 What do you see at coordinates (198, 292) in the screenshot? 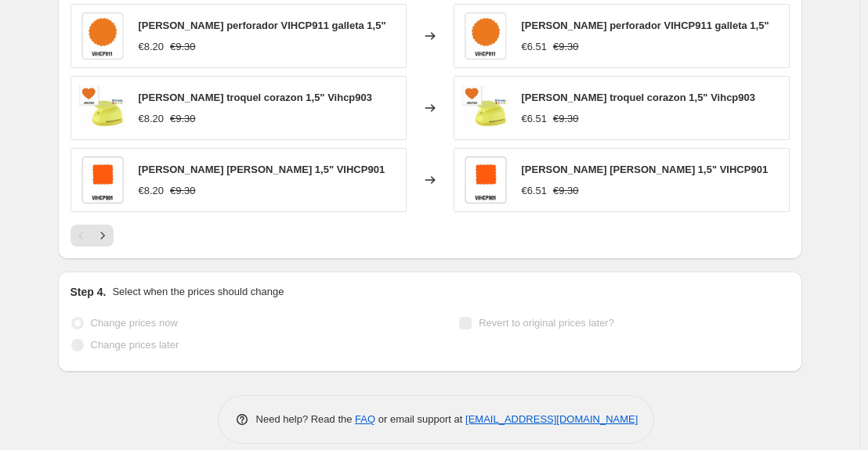
I see `p: Select when the prices should change` at bounding box center [198, 292].